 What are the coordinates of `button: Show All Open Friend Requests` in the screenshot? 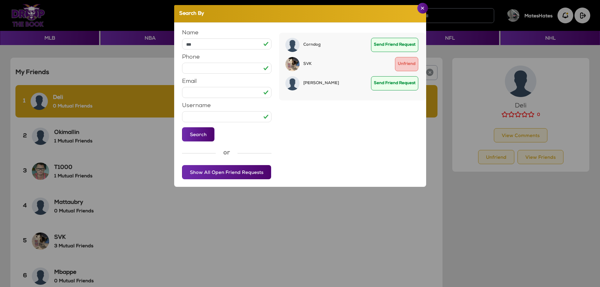 It's located at (227, 172).